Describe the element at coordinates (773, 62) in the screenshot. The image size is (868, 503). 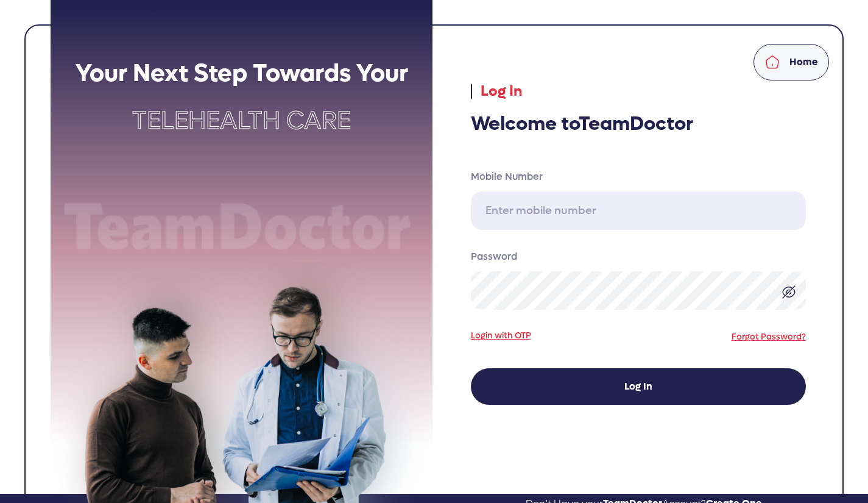
I see `img: home.svg` at that location.